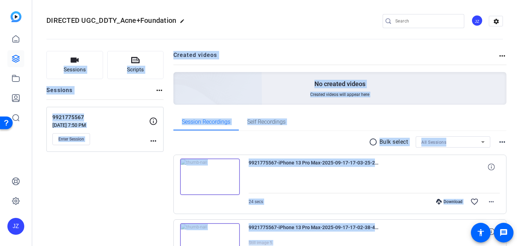  What do you see at coordinates (178, 79) in the screenshot?
I see `img: Creted videos background` at bounding box center [178, 79].